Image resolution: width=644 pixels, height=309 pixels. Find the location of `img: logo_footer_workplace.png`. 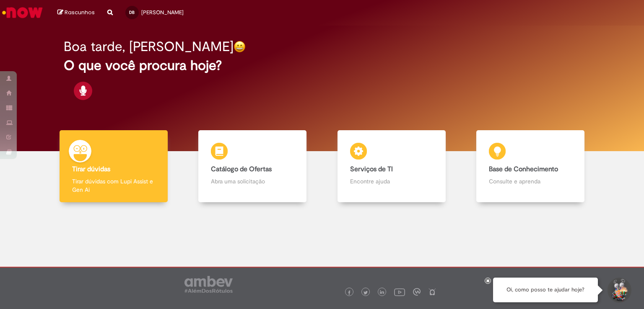

img: logo_footer_workplace.png is located at coordinates (417, 292).